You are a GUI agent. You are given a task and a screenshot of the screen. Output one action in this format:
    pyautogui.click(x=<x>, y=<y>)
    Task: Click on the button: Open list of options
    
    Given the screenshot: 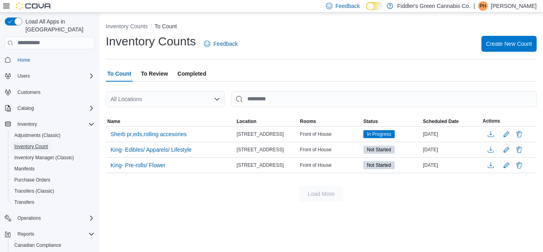 What is the action you would take?
    pyautogui.click(x=217, y=99)
    